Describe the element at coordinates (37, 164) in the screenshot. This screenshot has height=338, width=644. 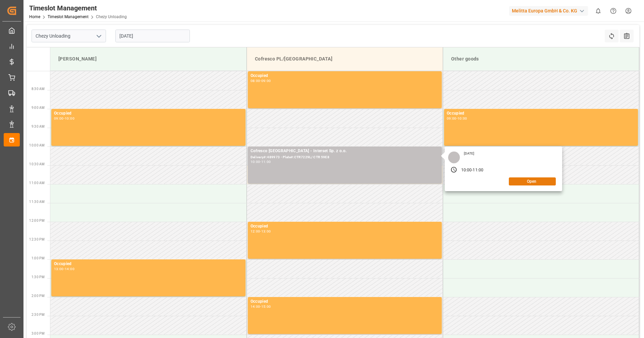
I see `span: 10:30 AM` at that location.